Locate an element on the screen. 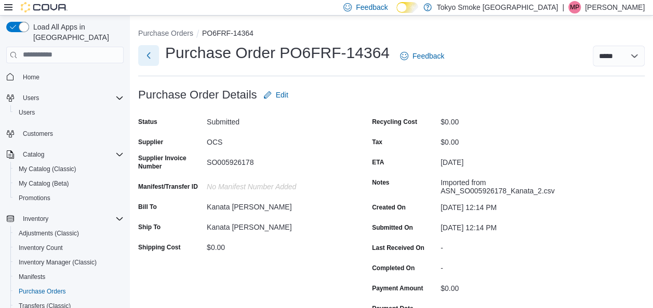 Image resolution: width=653 pixels, height=308 pixels. a: Promotions is located at coordinates (34, 198).